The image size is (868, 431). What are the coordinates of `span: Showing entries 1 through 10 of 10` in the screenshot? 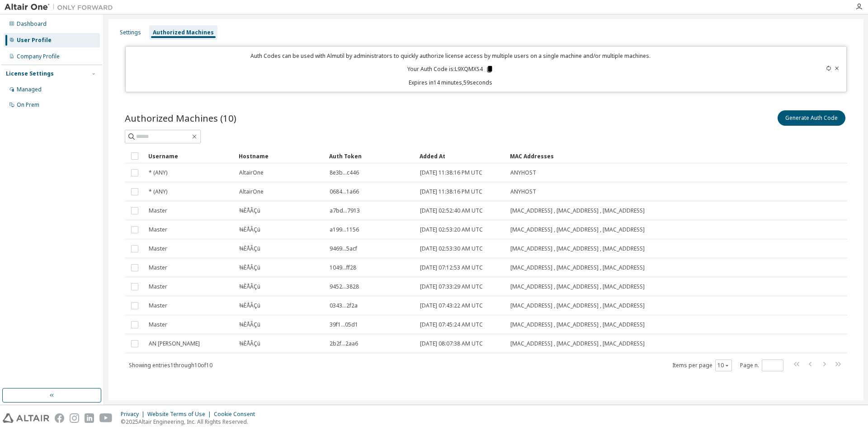 It's located at (170, 365).